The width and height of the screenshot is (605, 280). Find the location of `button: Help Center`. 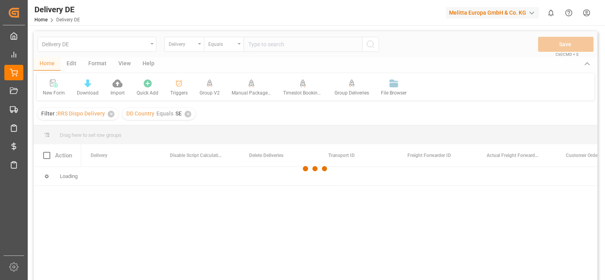

button: Help Center is located at coordinates (568, 13).